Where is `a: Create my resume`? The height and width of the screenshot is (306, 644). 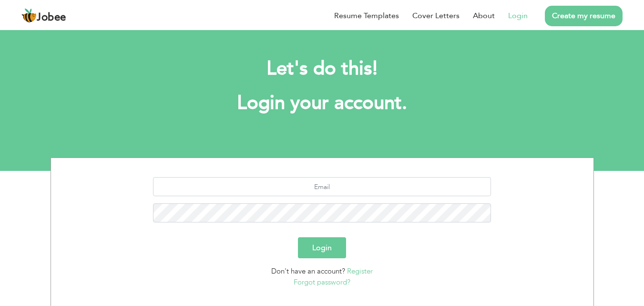 a: Create my resume is located at coordinates (584, 16).